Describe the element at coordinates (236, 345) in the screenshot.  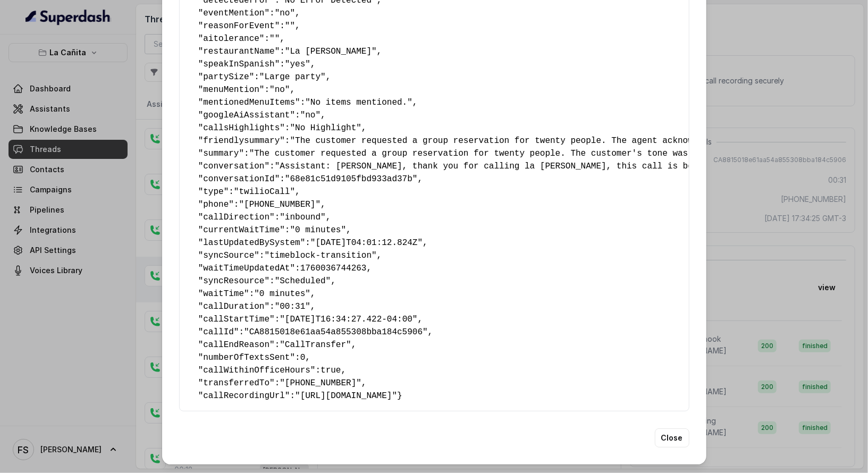
I see `span: callEndReason` at that location.